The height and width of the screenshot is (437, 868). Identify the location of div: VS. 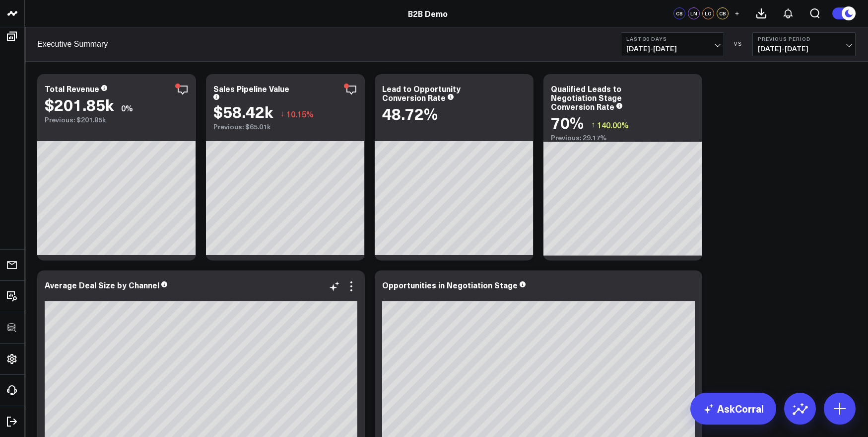
(738, 44).